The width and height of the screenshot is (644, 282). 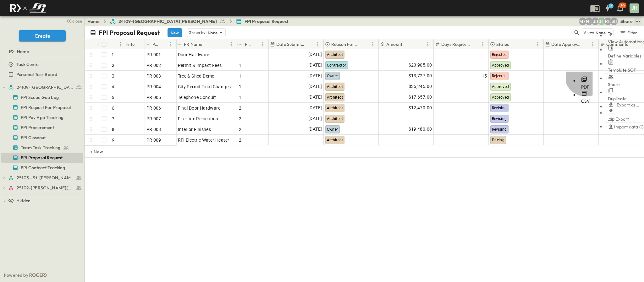 What do you see at coordinates (420, 75) in the screenshot?
I see `span: $13,727.00` at bounding box center [420, 75].